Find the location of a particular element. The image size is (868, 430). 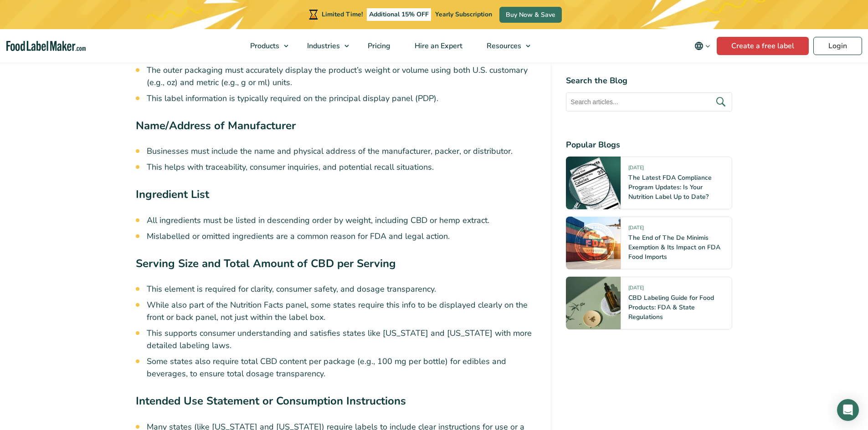

li: Businesses must include the name and physical address of the manufacturer, packer, or distributor. is located at coordinates (342, 151).